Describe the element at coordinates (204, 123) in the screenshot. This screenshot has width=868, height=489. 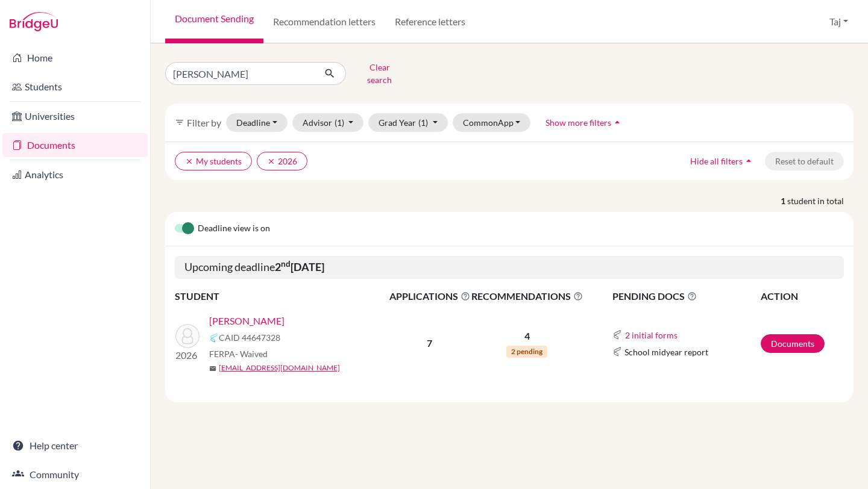
I see `span: Filter by` at that location.